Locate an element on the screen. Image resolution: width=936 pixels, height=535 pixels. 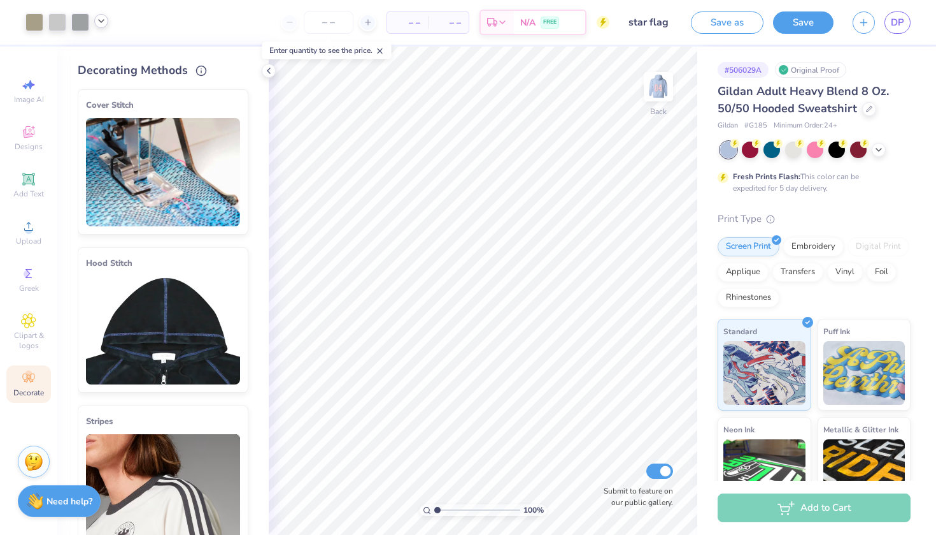
div: Original Proof is located at coordinates (811, 69).